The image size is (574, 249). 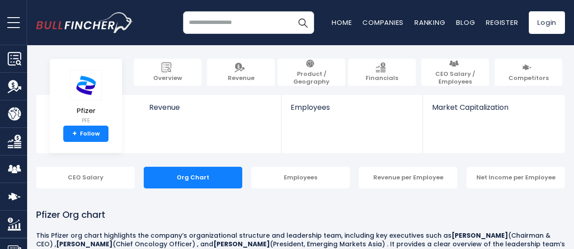 What do you see at coordinates (430, 22) in the screenshot?
I see `a: Ranking` at bounding box center [430, 22].